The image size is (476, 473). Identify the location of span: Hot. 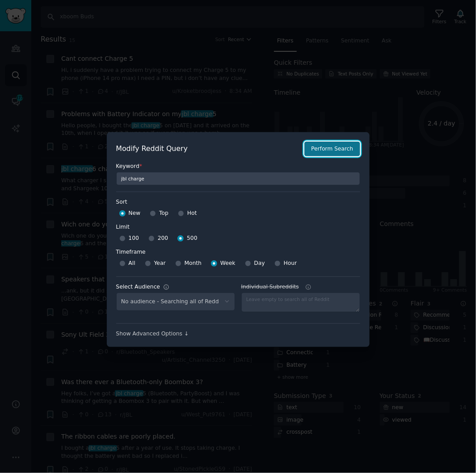
(192, 214).